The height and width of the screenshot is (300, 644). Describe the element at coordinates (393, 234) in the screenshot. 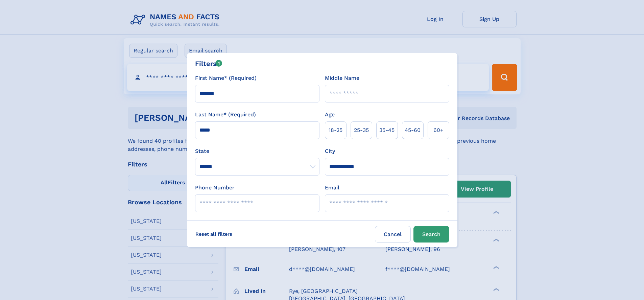

I see `label: Cancel` at that location.